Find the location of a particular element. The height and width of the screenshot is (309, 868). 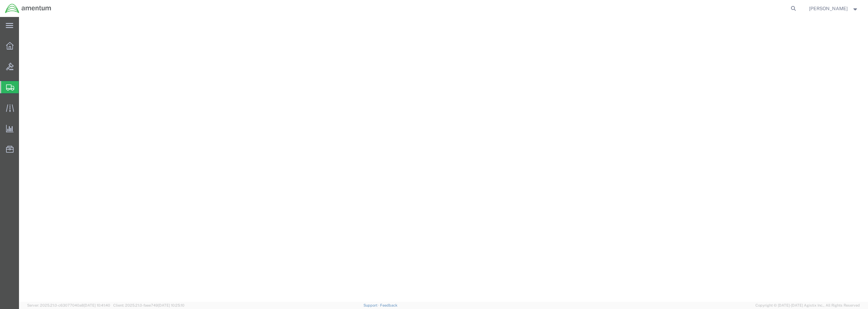

span: Server: 2025.21.0-c63077040a8 is located at coordinates (68, 306).